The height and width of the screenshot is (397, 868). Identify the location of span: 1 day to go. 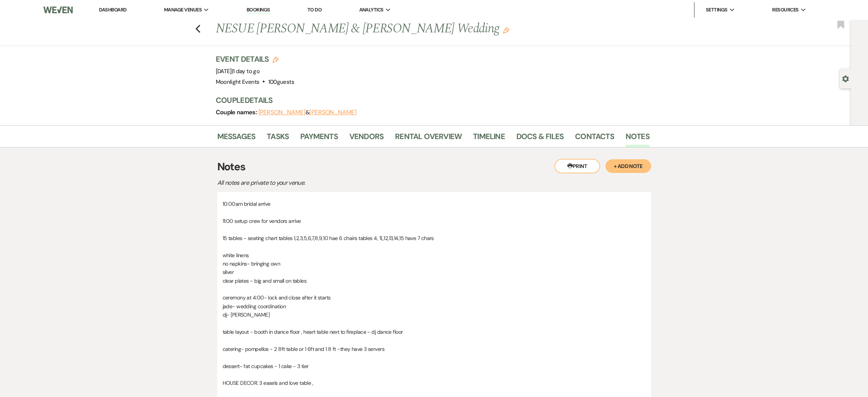
(246, 71).